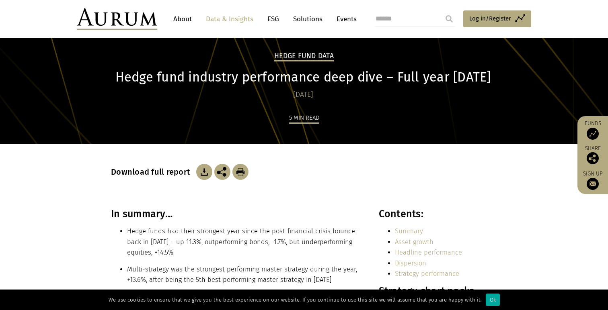 The image size is (608, 310). What do you see at coordinates (230, 19) in the screenshot?
I see `a: Data & Insights` at bounding box center [230, 19].